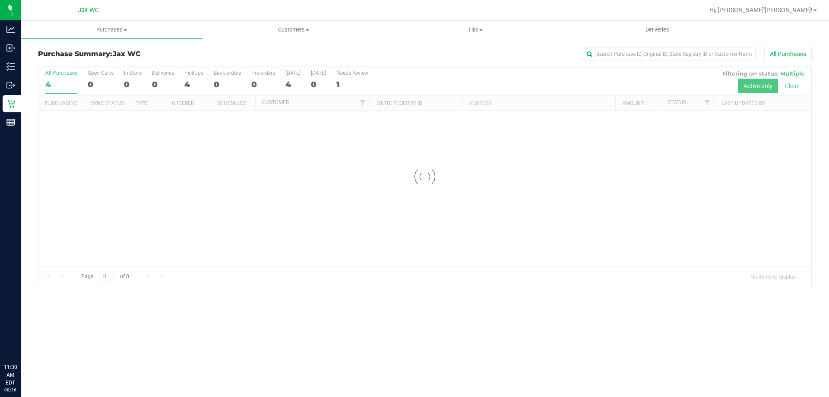 This screenshot has width=829, height=397. What do you see at coordinates (657, 30) in the screenshot?
I see `span: Deliveries` at bounding box center [657, 30].